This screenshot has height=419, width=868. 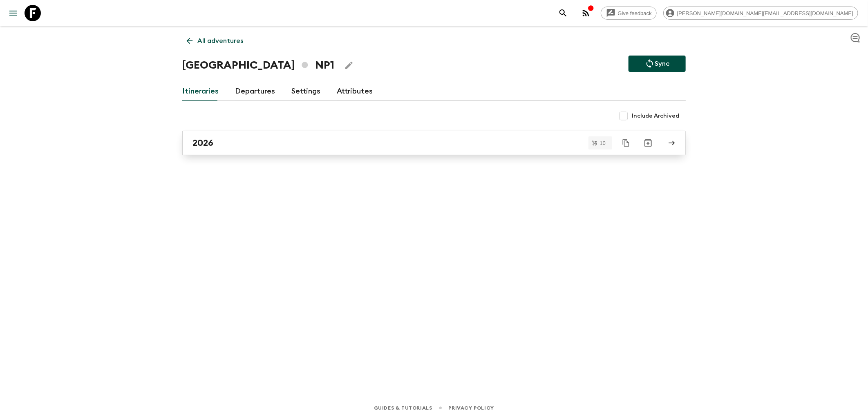 What do you see at coordinates (656, 116) in the screenshot?
I see `span: Include Archived` at bounding box center [656, 116].